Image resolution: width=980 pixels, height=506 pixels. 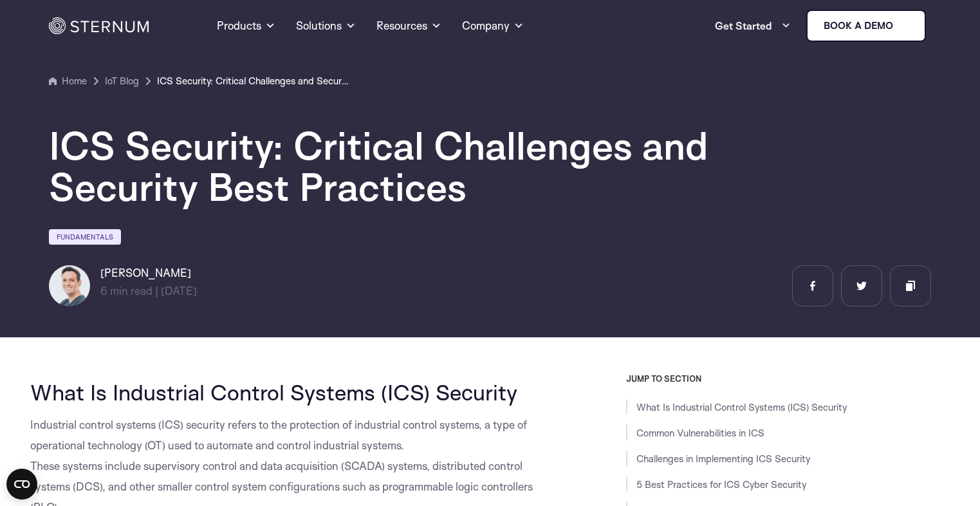 I want to click on a: ICS Security: Critical Challenges and Security Best Practices, so click(x=254, y=81).